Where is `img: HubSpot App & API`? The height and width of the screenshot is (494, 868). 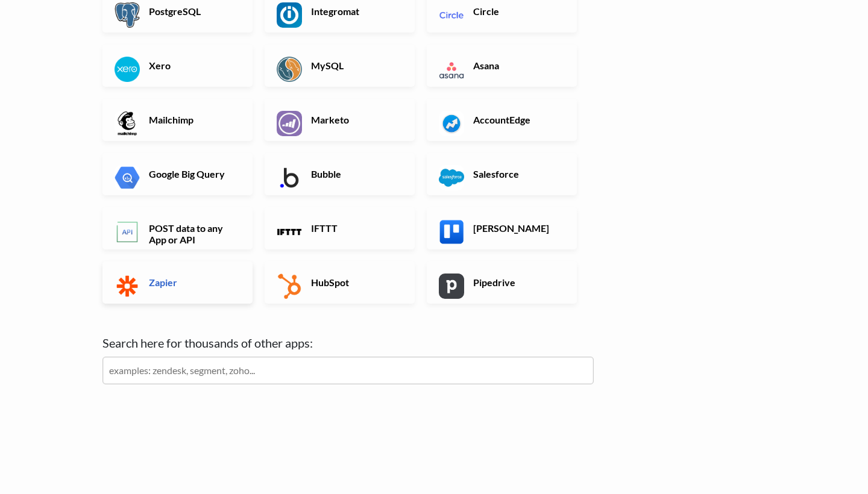
img: HubSpot App & API is located at coordinates (289, 287).